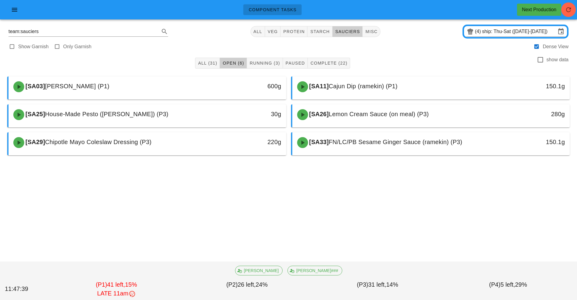 The image size is (577, 300). I want to click on div: 600g, so click(250, 86).